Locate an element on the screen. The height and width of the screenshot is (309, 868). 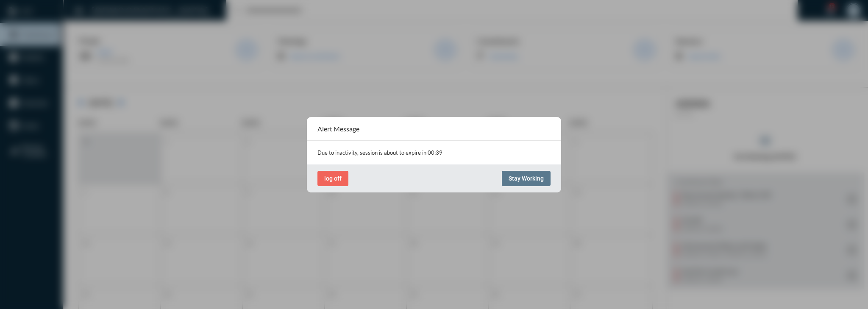
button: Stay Working is located at coordinates (526, 179).